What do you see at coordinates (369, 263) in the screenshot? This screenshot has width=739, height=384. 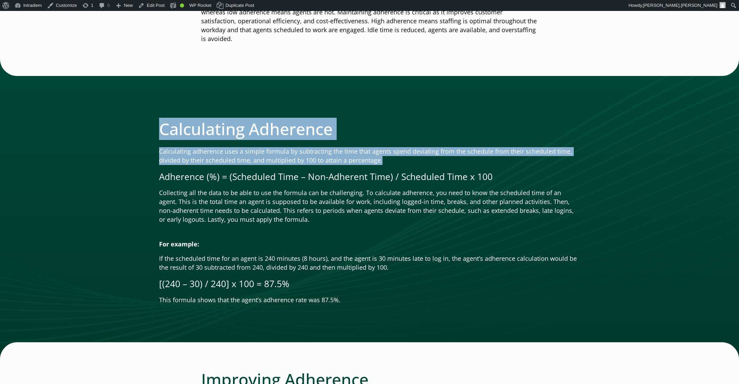 I see `p: If the scheduled time for an agent is 240 minutes (8 hours), and the agent is 30 minutes late to ...` at bounding box center [369, 263].